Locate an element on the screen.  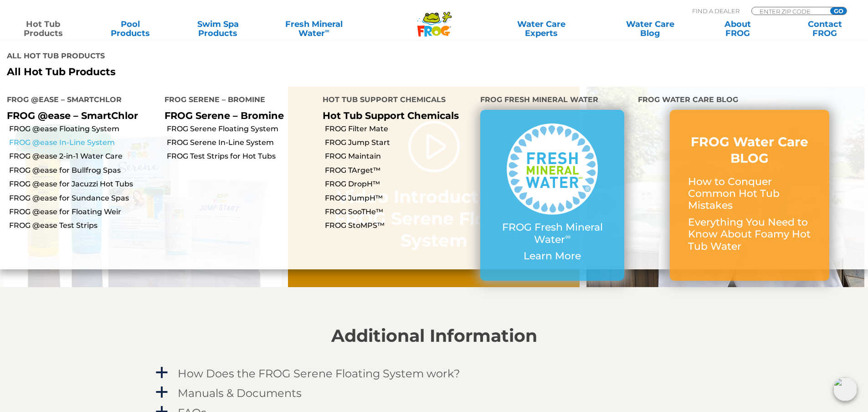
h3: FROG Water Care BLOG is located at coordinates (750, 150).